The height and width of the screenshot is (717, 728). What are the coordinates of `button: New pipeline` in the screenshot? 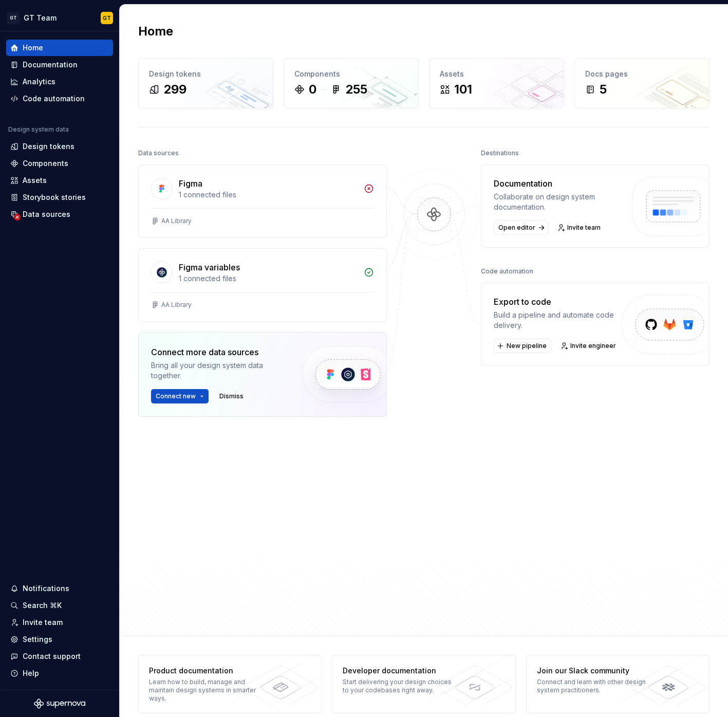 It's located at (522, 346).